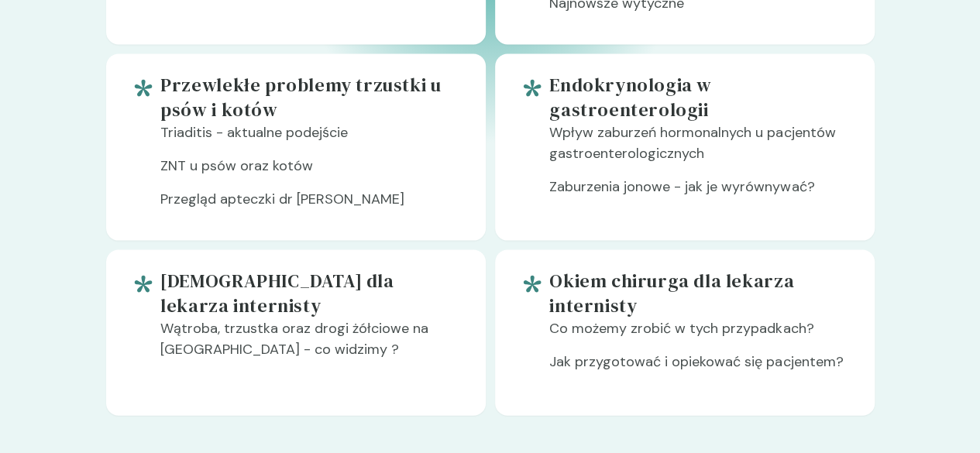 The image size is (980, 453). What do you see at coordinates (699, 97) in the screenshot?
I see `h5: Endokrynologia w gastroenterologii` at bounding box center [699, 97].